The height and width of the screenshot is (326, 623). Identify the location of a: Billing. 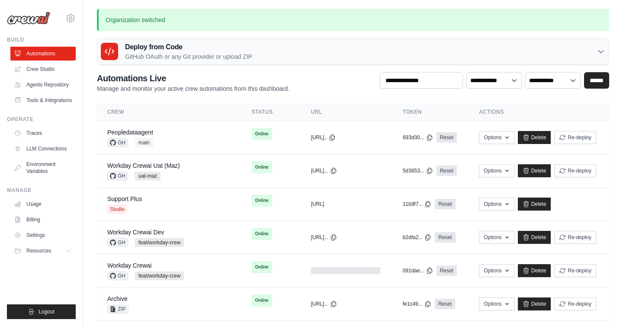
(43, 220).